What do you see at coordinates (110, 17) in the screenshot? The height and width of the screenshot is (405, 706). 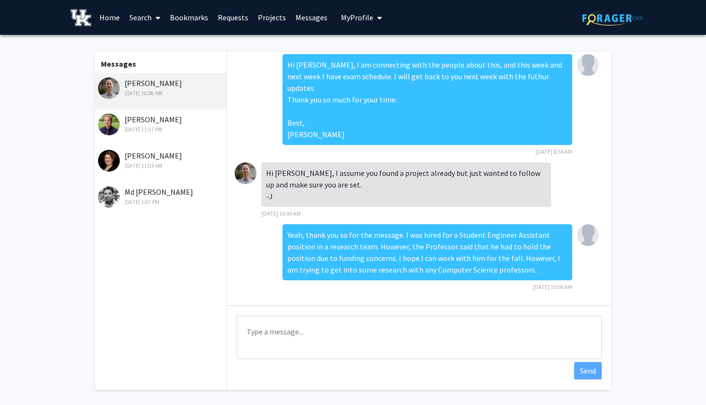 I see `a: Home` at bounding box center [110, 17].